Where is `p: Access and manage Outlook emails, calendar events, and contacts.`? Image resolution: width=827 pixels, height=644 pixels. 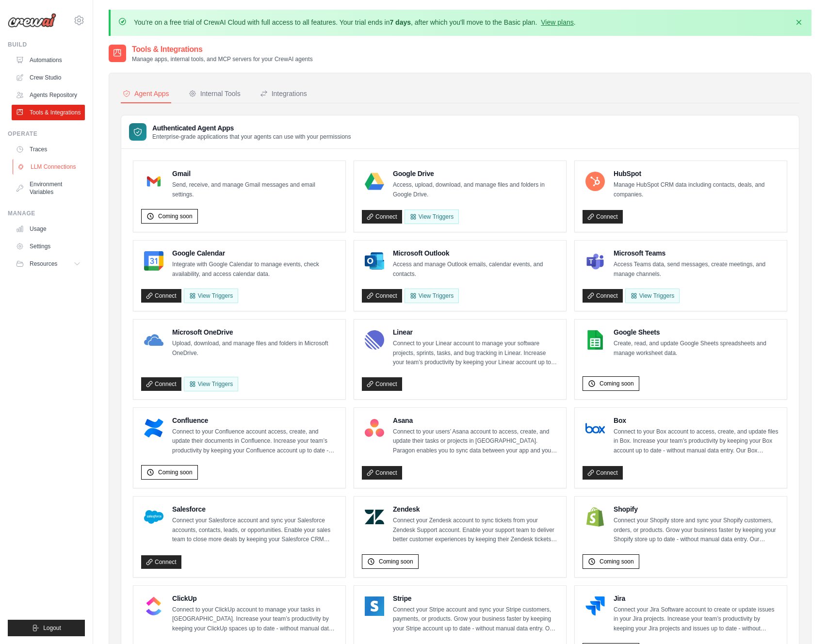 p: Access and manage Outlook emails, calendar events, and contacts. is located at coordinates (475, 269).